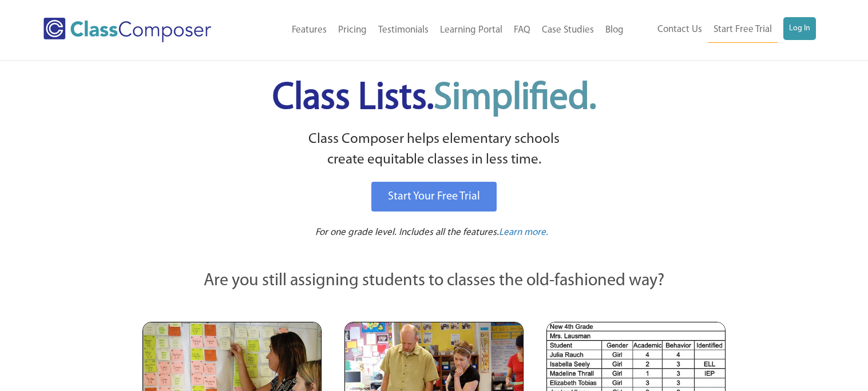 The image size is (868, 391). I want to click on a: Testimonials, so click(403, 30).